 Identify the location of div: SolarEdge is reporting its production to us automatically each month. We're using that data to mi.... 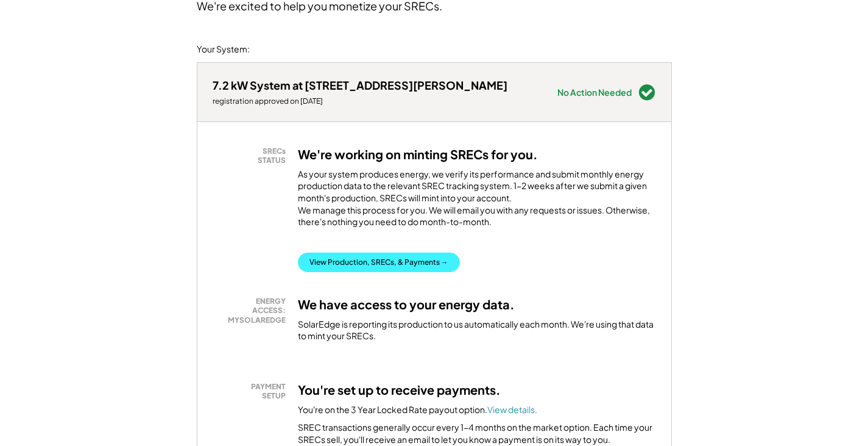
(477, 330).